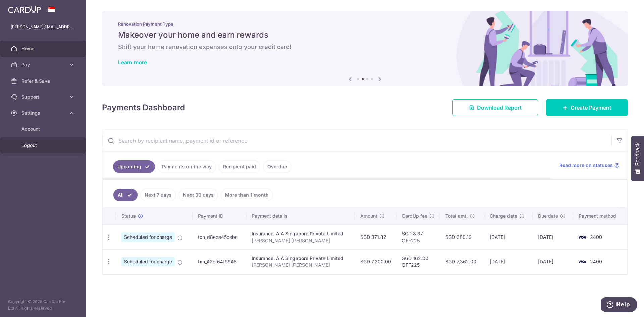 This screenshot has height=317, width=644. Describe the element at coordinates (44, 145) in the screenshot. I see `span: Logout` at that location.